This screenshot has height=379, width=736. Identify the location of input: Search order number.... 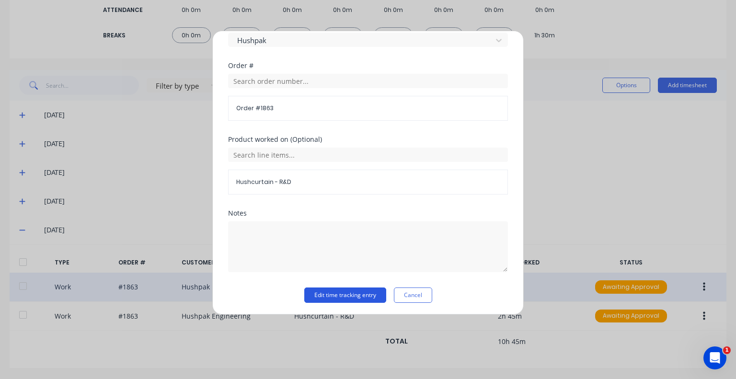
(368, 81).